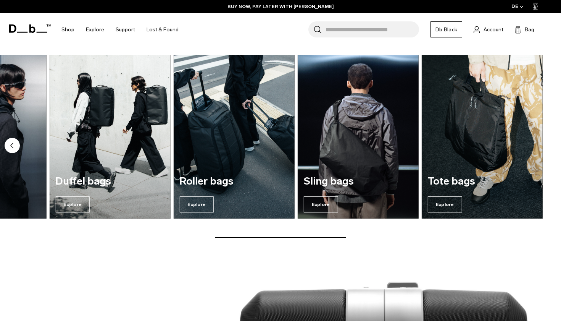 This screenshot has height=321, width=561. What do you see at coordinates (12, 146) in the screenshot?
I see `button: Previous slide` at bounding box center [12, 146].